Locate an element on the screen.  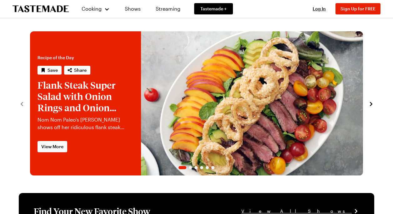
span: Go to slide 4 is located at coordinates (202, 167).